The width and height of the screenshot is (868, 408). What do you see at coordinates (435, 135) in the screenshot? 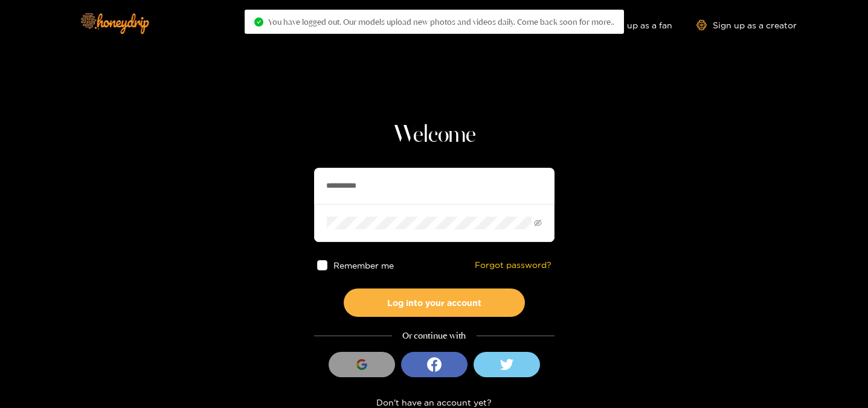
I see `h1: Welcome` at bounding box center [435, 135].